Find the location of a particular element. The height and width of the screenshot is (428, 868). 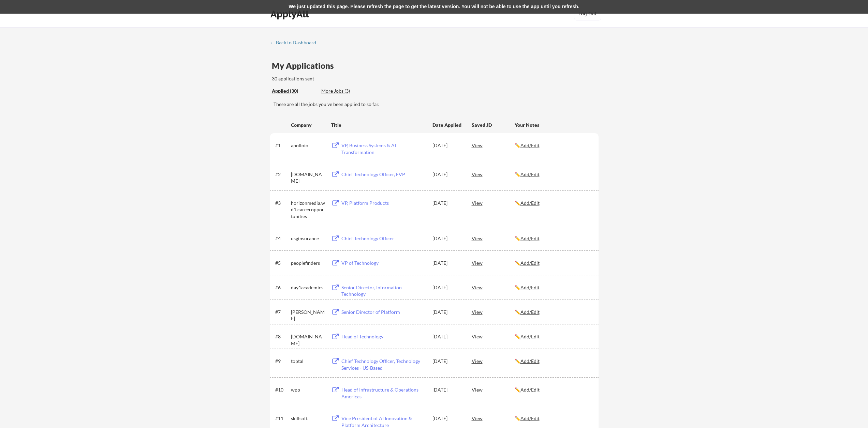

div: Chief Technology Officer is located at coordinates (384, 239).